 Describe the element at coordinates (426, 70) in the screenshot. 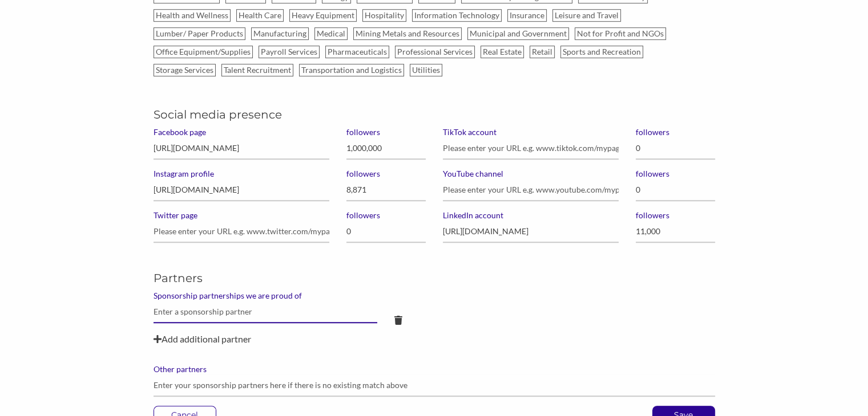

I see `label: Utilities` at that location.